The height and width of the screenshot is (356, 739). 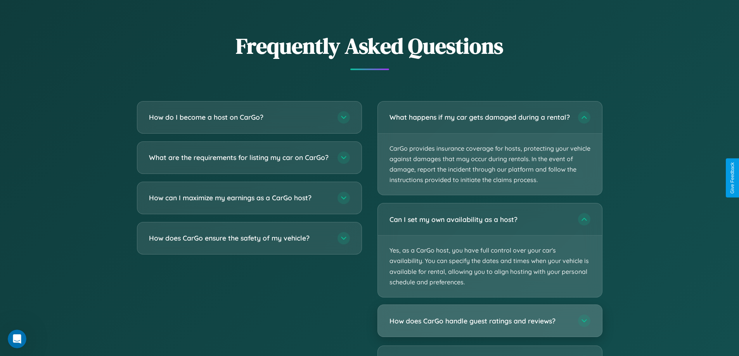 What do you see at coordinates (370, 46) in the screenshot?
I see `h2: Frequently Asked Questions` at bounding box center [370, 46].